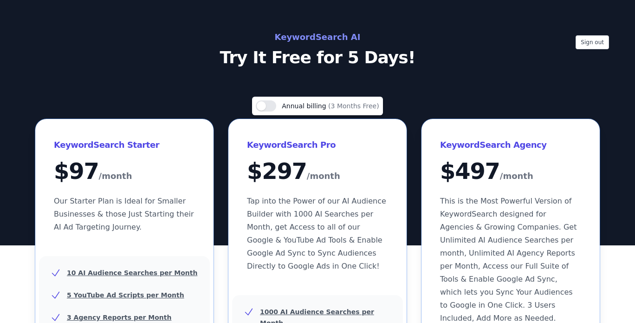 The height and width of the screenshot is (323, 635). Describe the element at coordinates (132, 273) in the screenshot. I see `u: 10 AI Audience Searches per Month` at that location.